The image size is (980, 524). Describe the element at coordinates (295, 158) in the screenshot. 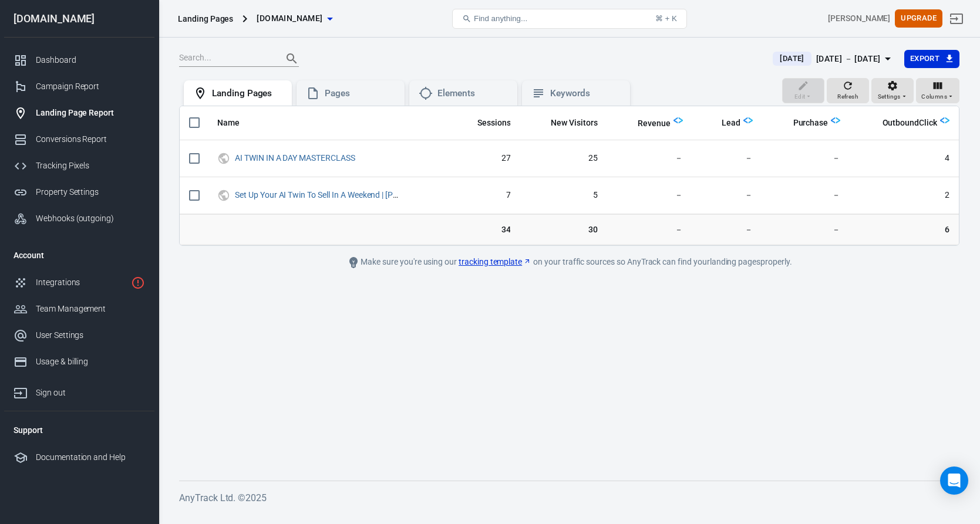

I see `a: AI TWIN IN A DAY MASTERCLASS` at that location.